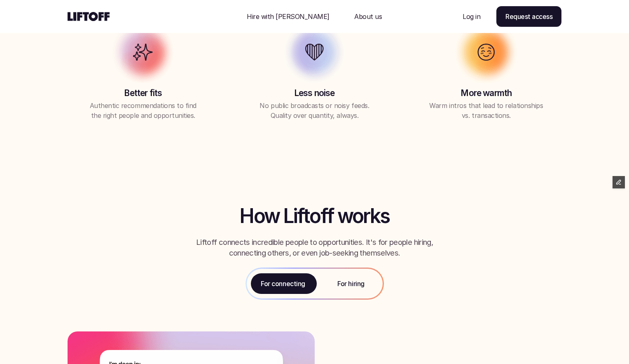  Describe the element at coordinates (314, 247) in the screenshot. I see `p: Liftoff connects incredible people to opportunities. It's for people hiring, connecting others, o...` at that location.